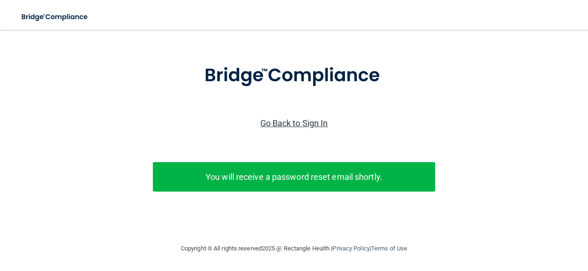  What do you see at coordinates (351, 248) in the screenshot?
I see `a: Privacy Policy` at bounding box center [351, 248].